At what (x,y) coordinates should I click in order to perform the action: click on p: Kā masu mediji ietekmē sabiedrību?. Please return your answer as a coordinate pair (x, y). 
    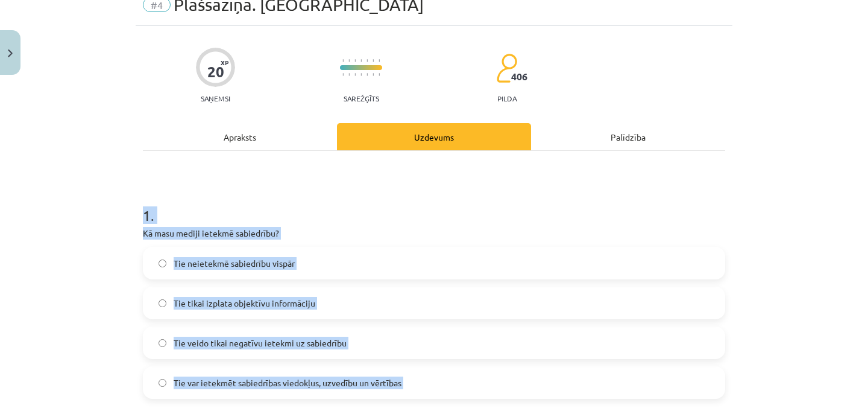
    Looking at the image, I should click on (434, 233).